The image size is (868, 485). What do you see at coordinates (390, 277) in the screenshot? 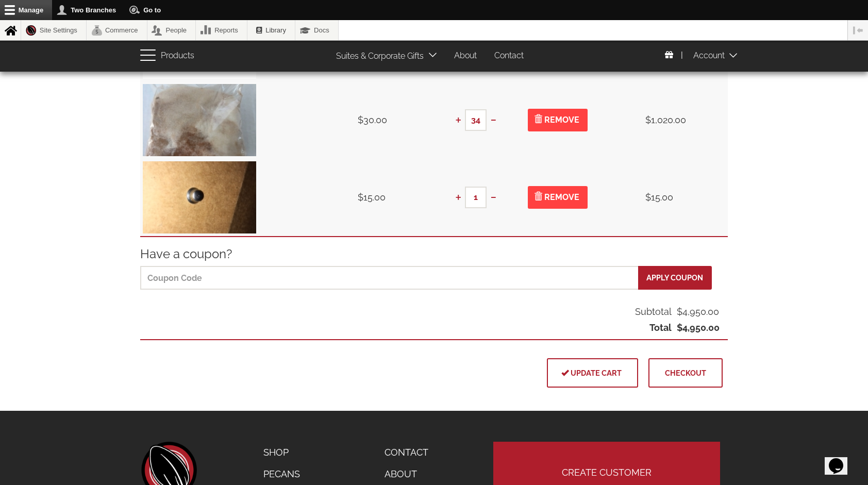
I see `input: Coupon Code` at bounding box center [390, 277].